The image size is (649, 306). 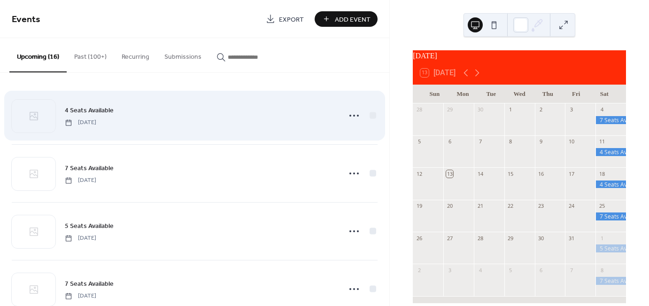 I want to click on button: Add Event, so click(x=346, y=19).